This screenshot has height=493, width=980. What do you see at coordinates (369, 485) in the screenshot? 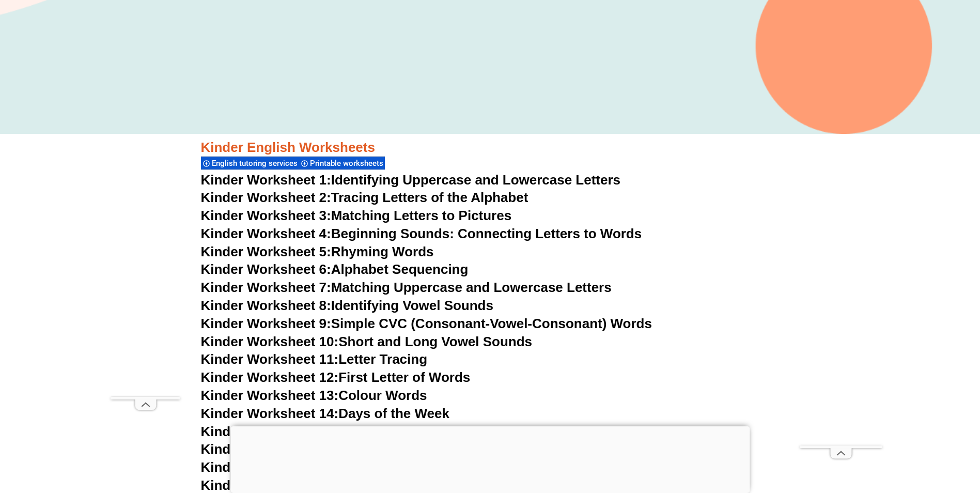
I see `a: Kinder Worksheet 18:Identifying Simple Sight Words` at bounding box center [369, 485].